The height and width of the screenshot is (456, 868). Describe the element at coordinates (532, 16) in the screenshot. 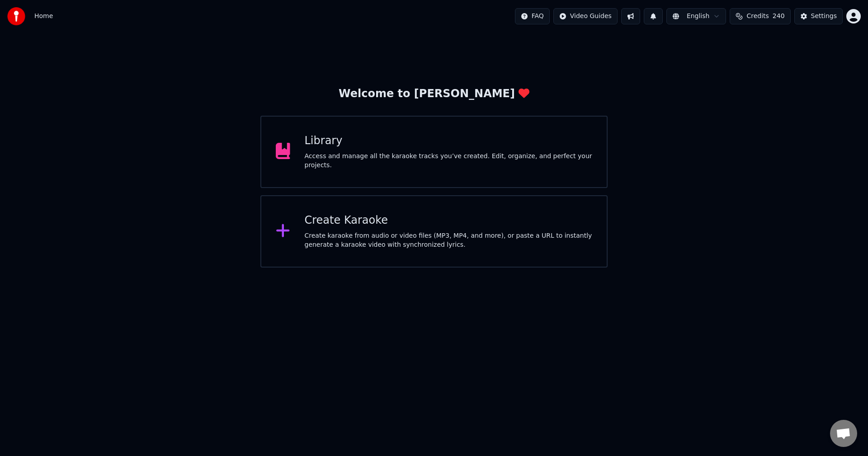

I see `button: FAQ` at that location.